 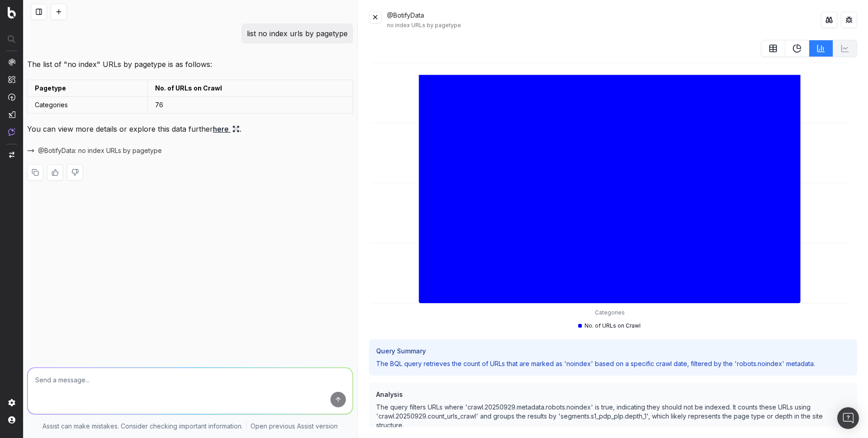 What do you see at coordinates (297, 34) in the screenshot?
I see `p: list no index urls by pagetype` at bounding box center [297, 34].